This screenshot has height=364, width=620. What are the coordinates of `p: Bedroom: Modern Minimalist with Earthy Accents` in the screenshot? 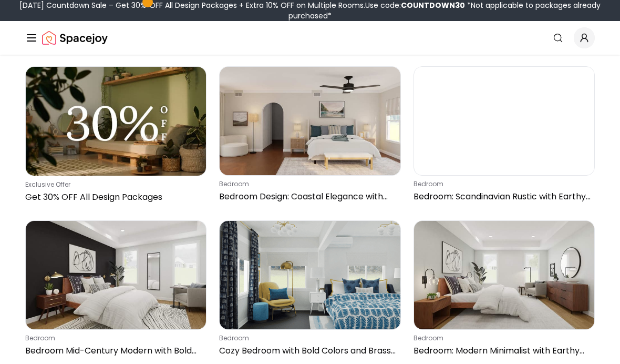 It's located at (502, 351).